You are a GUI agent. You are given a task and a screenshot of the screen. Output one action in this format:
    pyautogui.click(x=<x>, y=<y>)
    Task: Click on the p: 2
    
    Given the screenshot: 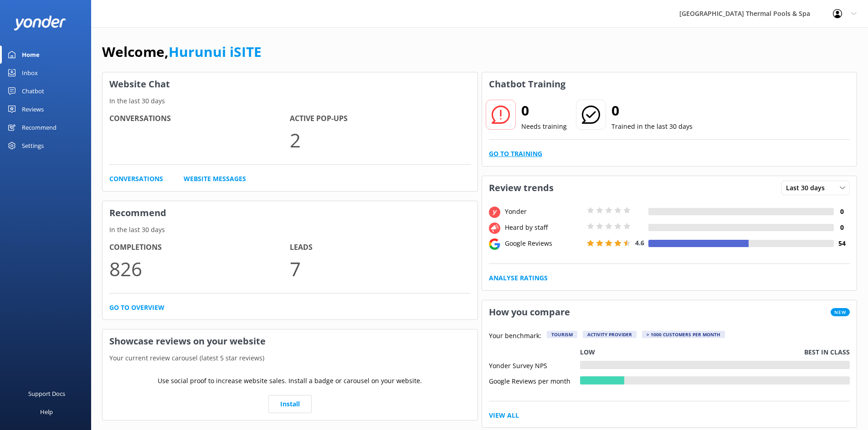 What is the action you would take?
    pyautogui.click(x=380, y=140)
    